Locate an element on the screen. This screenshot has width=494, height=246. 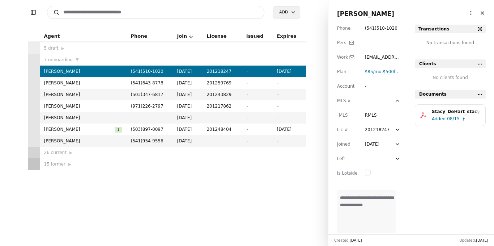
span: $500 fee is located at coordinates (392, 72).